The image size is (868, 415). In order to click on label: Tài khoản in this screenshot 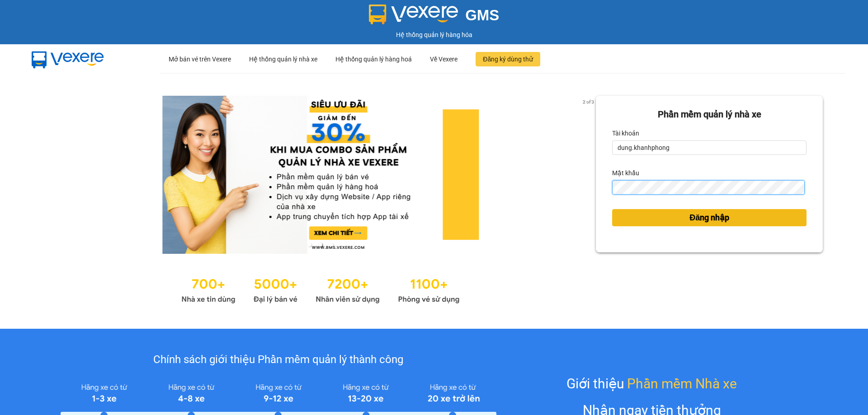, I will do `click(626, 133)`.